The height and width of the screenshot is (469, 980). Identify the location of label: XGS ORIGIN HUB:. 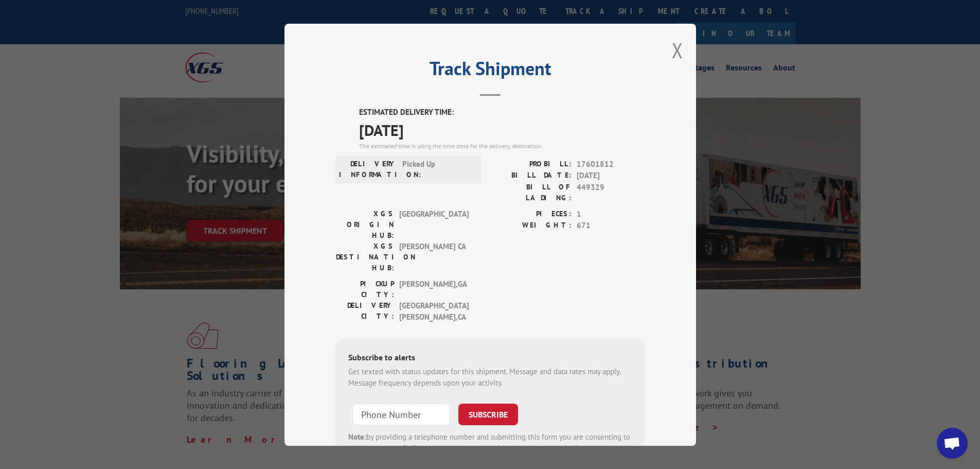
(365, 224).